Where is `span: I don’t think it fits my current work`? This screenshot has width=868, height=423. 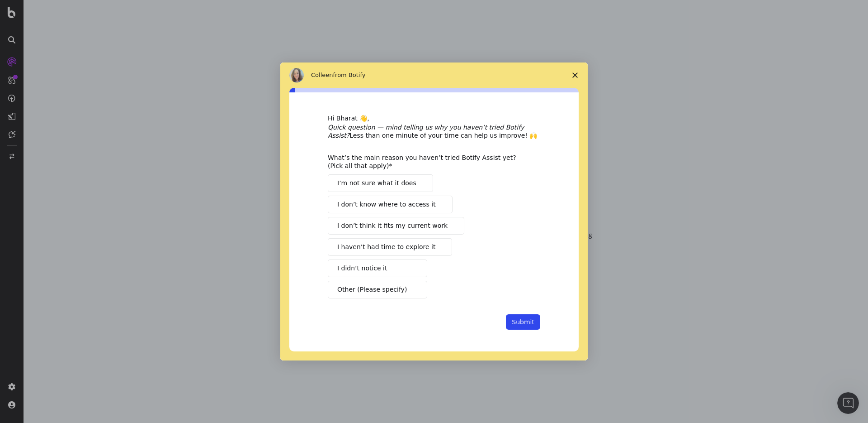
span: I don’t think it fits my current work is located at coordinates (393, 225).